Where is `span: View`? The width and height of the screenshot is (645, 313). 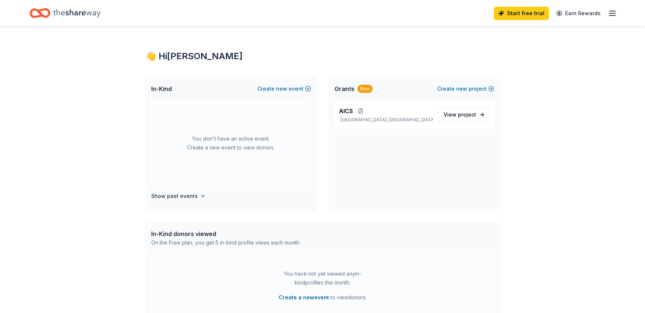 span: View is located at coordinates (460, 115).